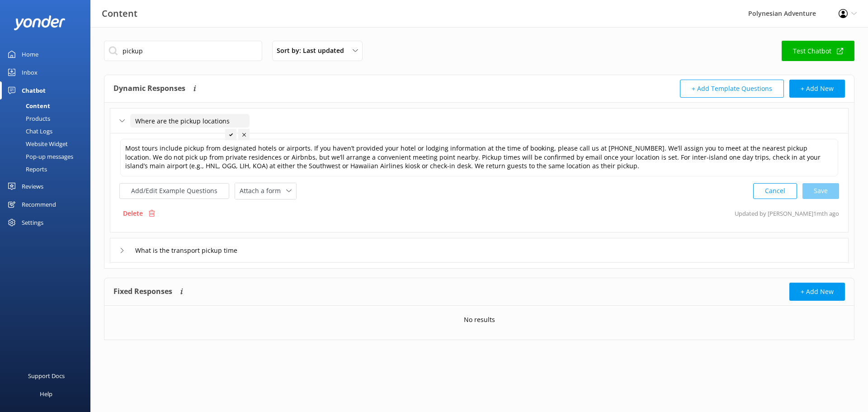 The height and width of the screenshot is (412, 868). What do you see at coordinates (33, 222) in the screenshot?
I see `div: Settings` at bounding box center [33, 222].